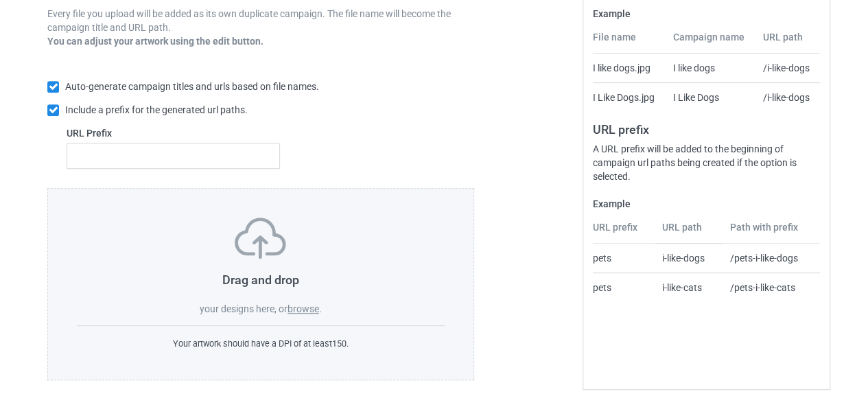 This screenshot has height=407, width=868. Describe the element at coordinates (771, 258) in the screenshot. I see `td: /pets-i-like-dogs` at that location.